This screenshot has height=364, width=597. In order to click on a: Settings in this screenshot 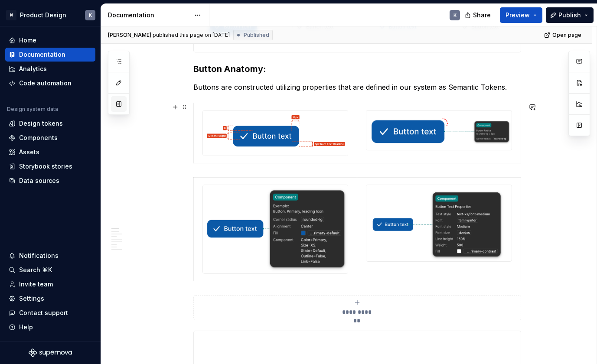, I will do `click(50, 299)`.